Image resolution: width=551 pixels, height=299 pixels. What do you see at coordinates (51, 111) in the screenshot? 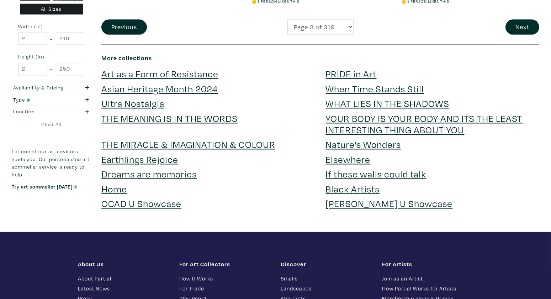
I see `button: Location` at bounding box center [51, 111].